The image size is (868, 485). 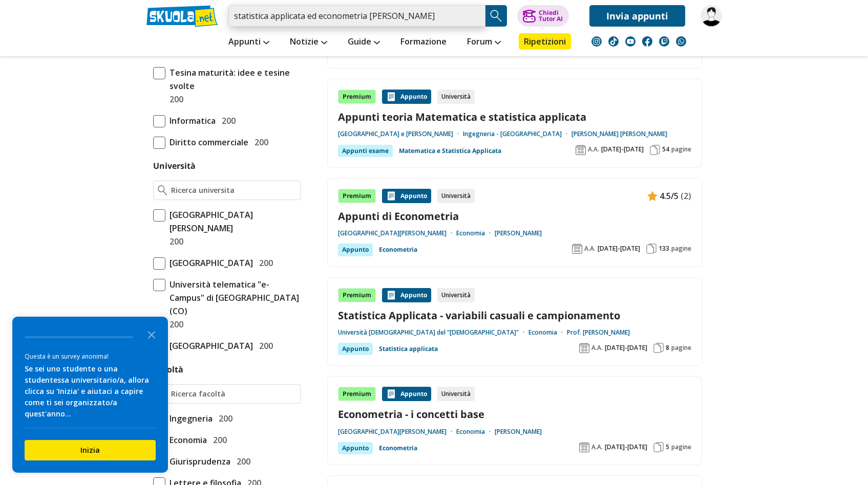 I want to click on span: 8, so click(x=667, y=348).